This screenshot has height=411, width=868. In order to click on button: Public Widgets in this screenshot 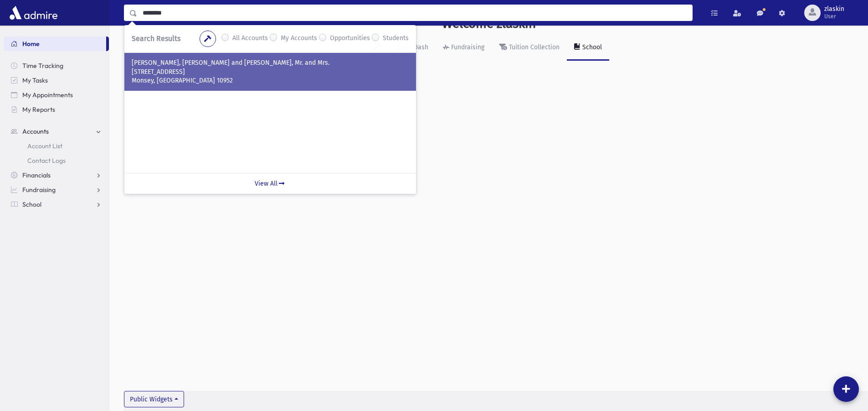, I will do `click(154, 399)`.